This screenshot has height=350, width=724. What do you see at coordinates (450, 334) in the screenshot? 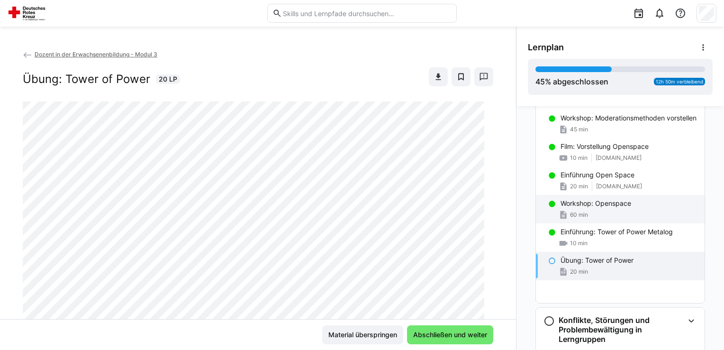
I see `span: Abschließen und weiter` at bounding box center [450, 334].